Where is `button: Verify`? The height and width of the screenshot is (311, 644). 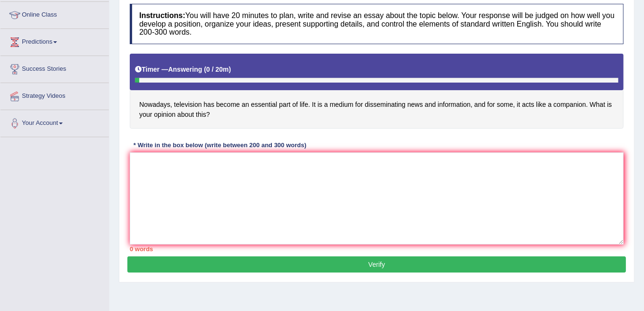 button: Verify is located at coordinates (376, 265).